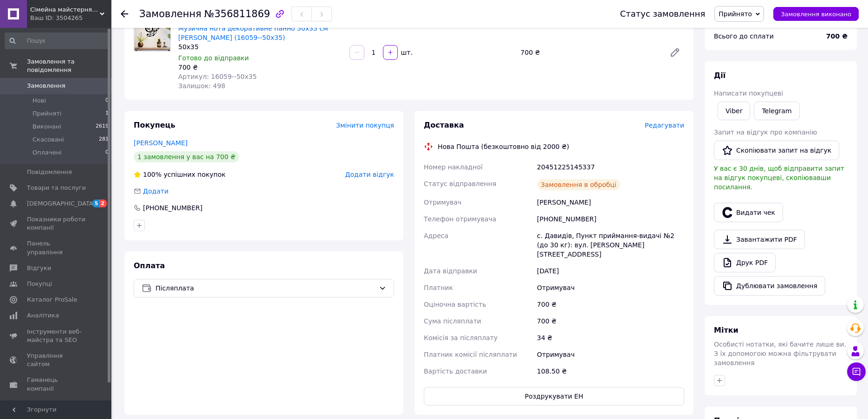 This screenshot has height=419, width=868. What do you see at coordinates (214, 58) in the screenshot?
I see `span: Готово до відправки` at bounding box center [214, 58].